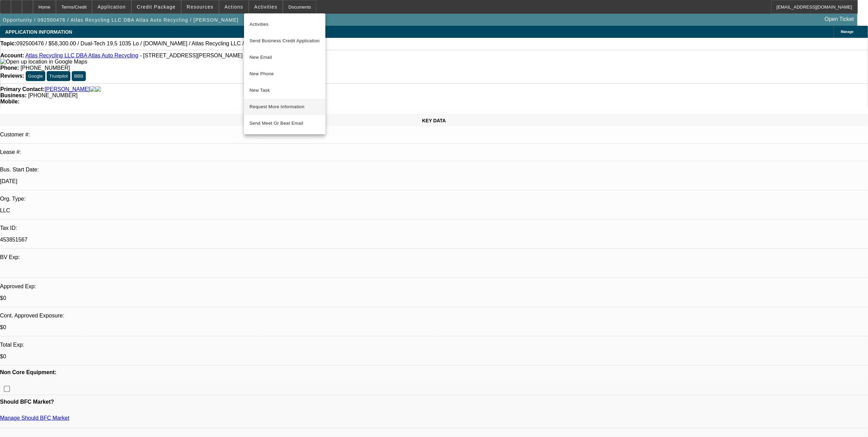 The width and height of the screenshot is (868, 437). I want to click on span: Send Business Credit Application, so click(284, 41).